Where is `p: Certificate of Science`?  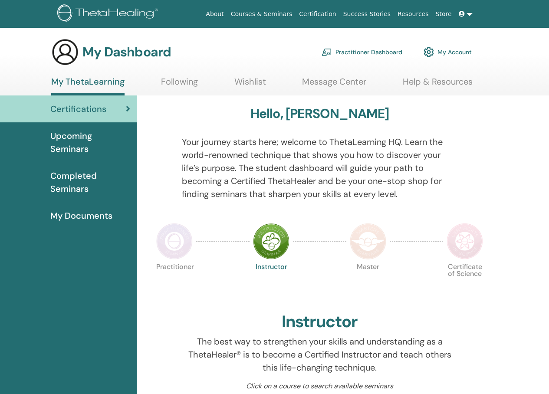
p: Certificate of Science is located at coordinates (465, 282).